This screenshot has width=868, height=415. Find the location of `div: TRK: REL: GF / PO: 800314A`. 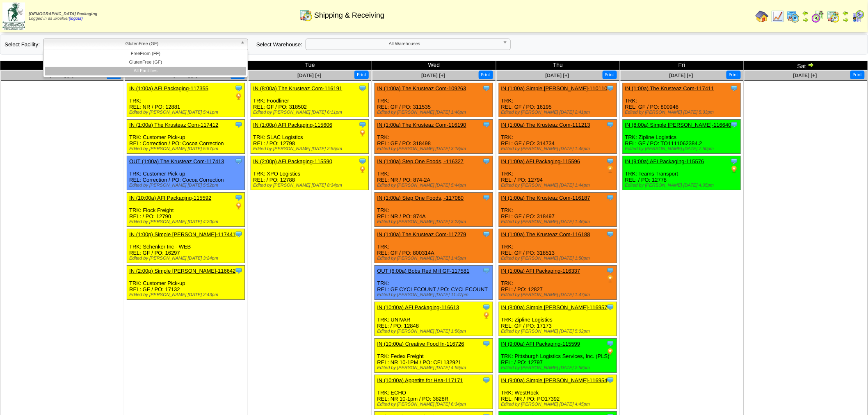

div: TRK: REL: GF / PO: 800314A is located at coordinates (434, 246).